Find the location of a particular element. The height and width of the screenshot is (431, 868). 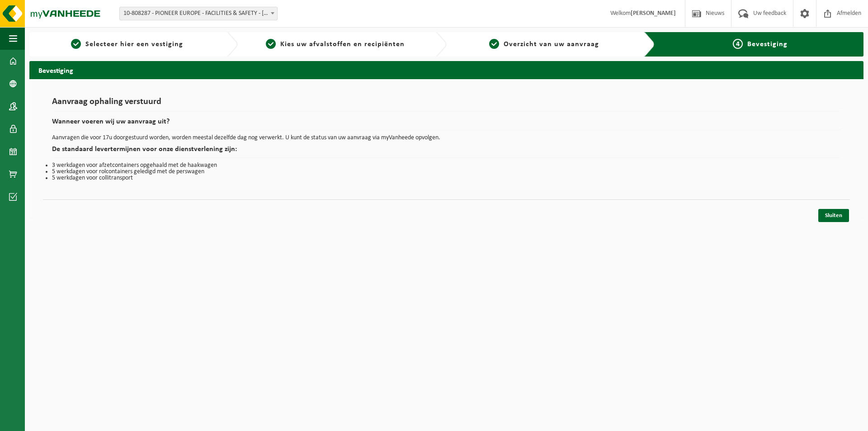

h2: Wanneer voeren wij uw aanvraag uit? is located at coordinates (446, 124).